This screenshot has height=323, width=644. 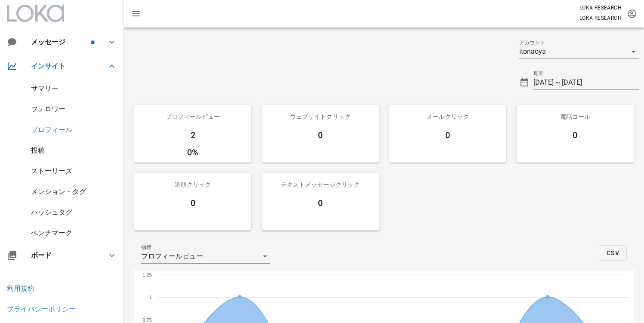 What do you see at coordinates (38, 150) in the screenshot?
I see `div: 投稿` at bounding box center [38, 150].